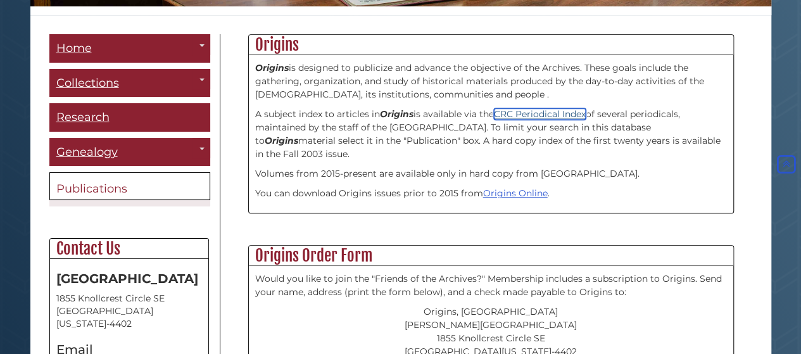 The width and height of the screenshot is (801, 354). Describe the element at coordinates (786, 165) in the screenshot. I see `a: Back to Top` at that location.